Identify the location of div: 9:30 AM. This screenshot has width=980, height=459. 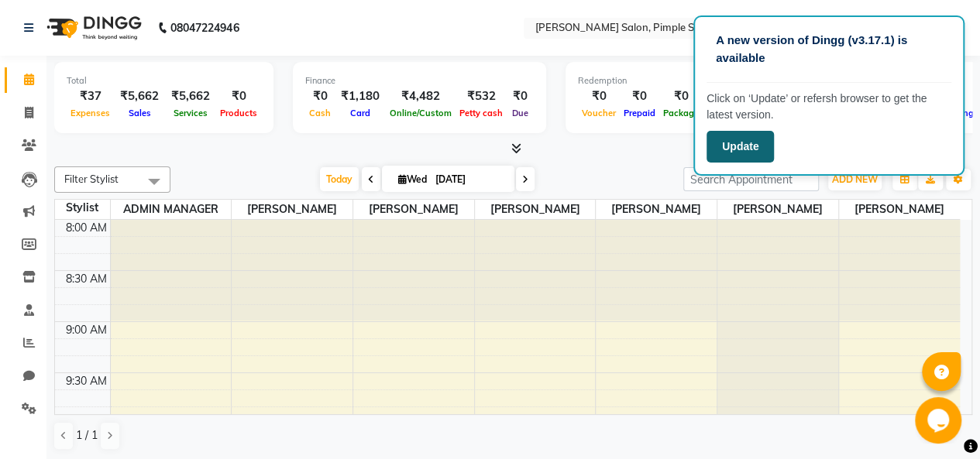
(86, 381).